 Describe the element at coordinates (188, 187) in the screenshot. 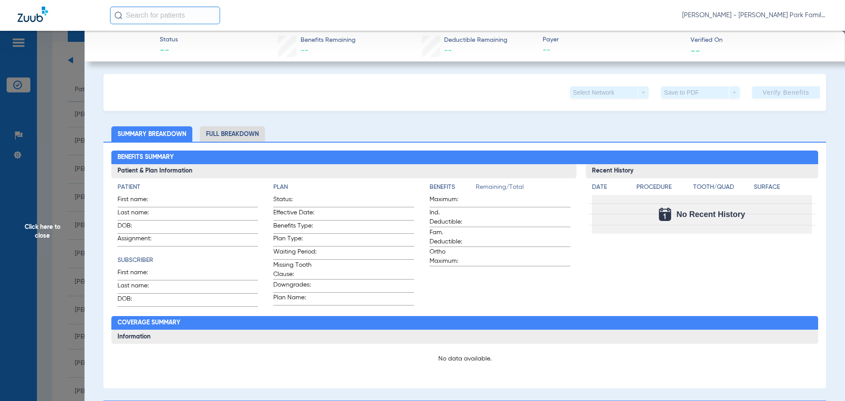

I see `h4: Patient` at that location.